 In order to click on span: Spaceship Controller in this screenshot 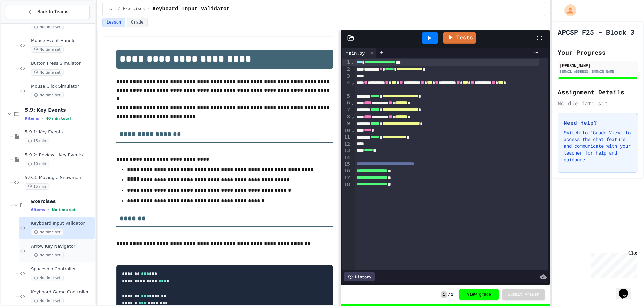, I will do `click(62, 269)`.